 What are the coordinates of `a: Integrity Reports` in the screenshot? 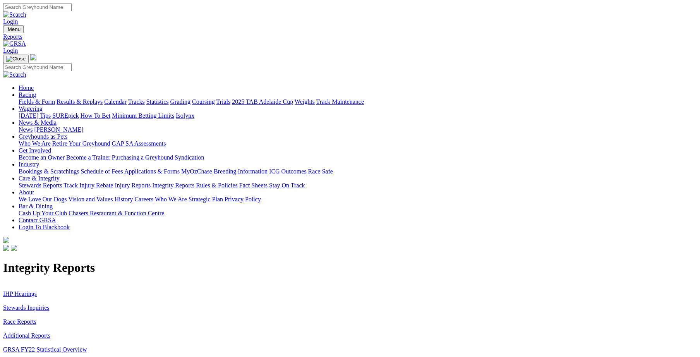 It's located at (173, 185).